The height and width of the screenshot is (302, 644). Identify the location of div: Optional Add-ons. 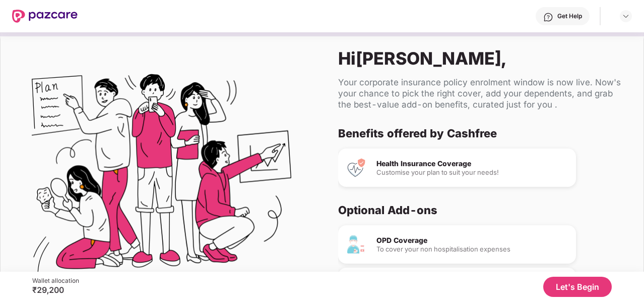
(479, 210).